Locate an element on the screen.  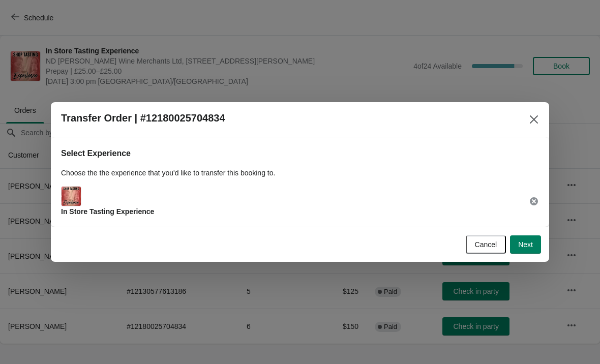
h2: Select Experience is located at coordinates (300, 154).